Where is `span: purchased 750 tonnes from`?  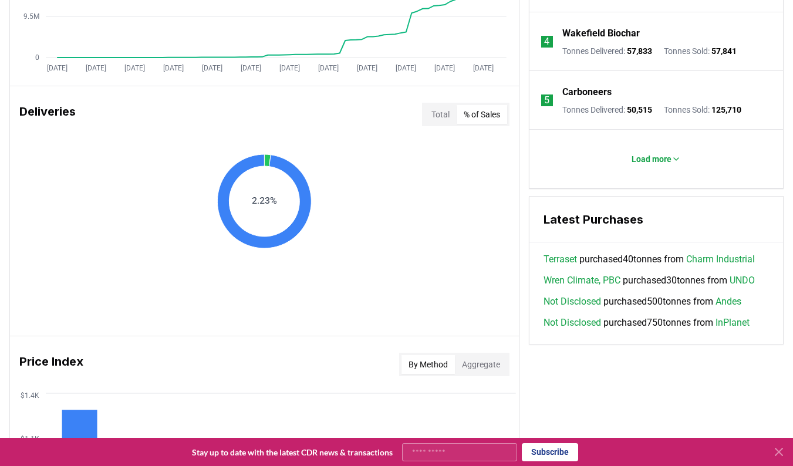 span: purchased 750 tonnes from is located at coordinates (646, 323).